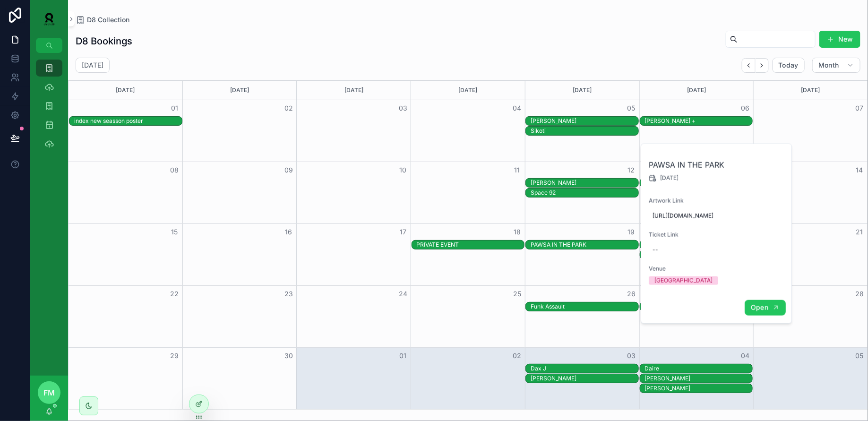  I want to click on button: Next, so click(762, 65).